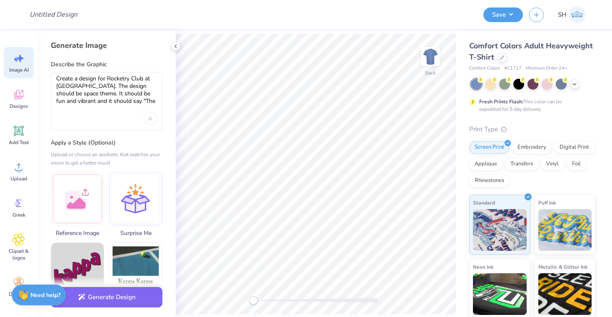 This screenshot has width=612, height=317. I want to click on span: Puff Ink, so click(547, 202).